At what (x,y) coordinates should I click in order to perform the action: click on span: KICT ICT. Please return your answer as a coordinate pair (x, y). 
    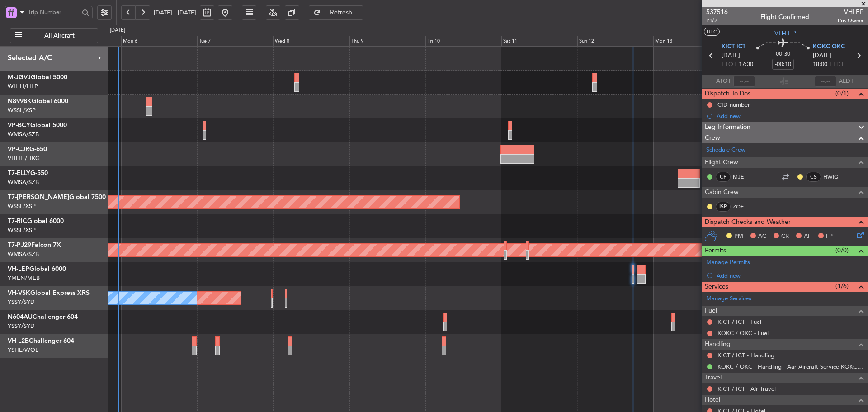
    Looking at the image, I should click on (733, 47).